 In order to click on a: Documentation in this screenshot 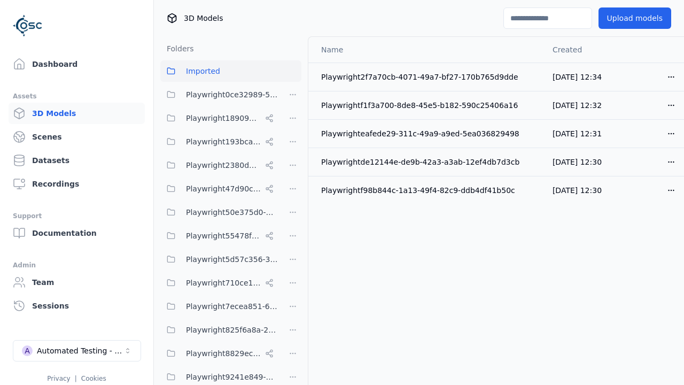, I will do `click(76, 233)`.